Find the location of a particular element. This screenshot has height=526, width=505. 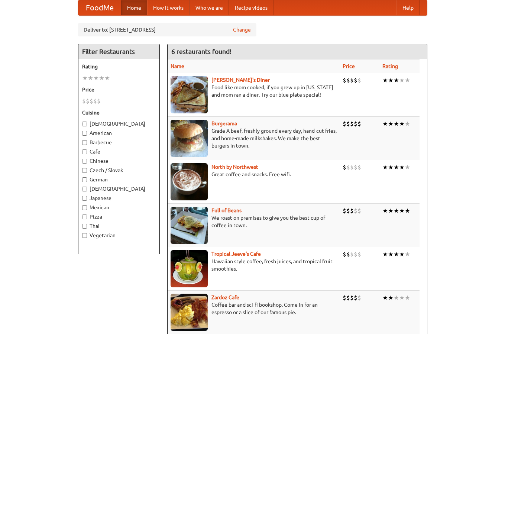

a: Burgerama is located at coordinates (224, 123).